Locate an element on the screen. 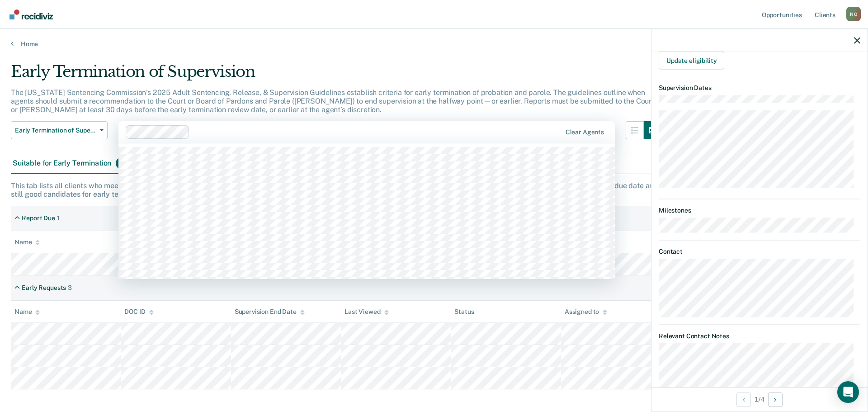 The width and height of the screenshot is (868, 412). button: Update eligibility is located at coordinates (691, 60).